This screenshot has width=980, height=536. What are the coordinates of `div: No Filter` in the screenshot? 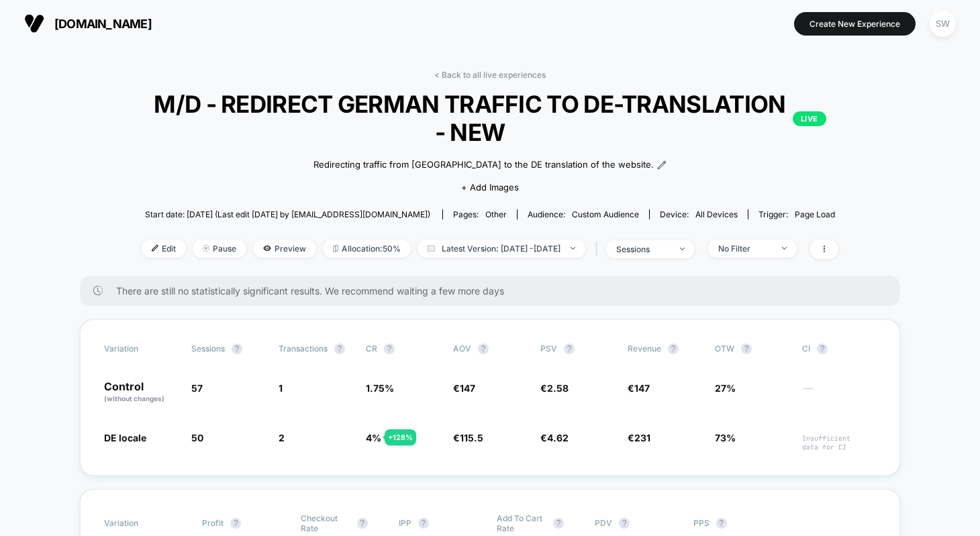 It's located at (745, 248).